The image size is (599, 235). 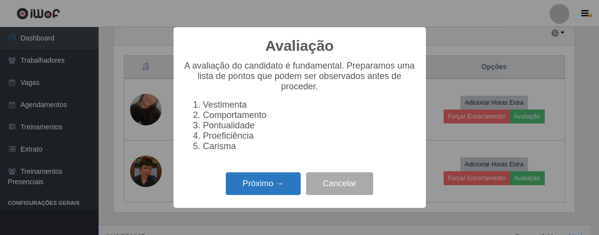 What do you see at coordinates (299, 46) in the screenshot?
I see `h2: Avaliação` at bounding box center [299, 46].